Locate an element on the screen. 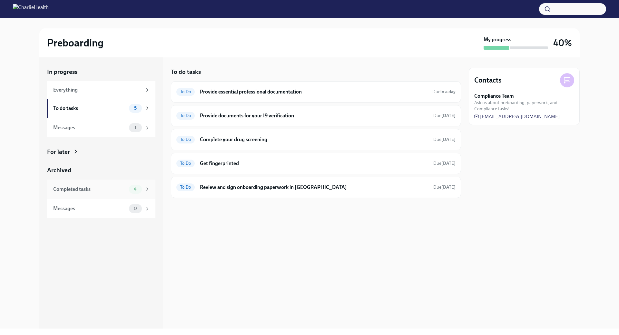 This screenshot has height=335, width=619. a: Archived is located at coordinates (101, 170).